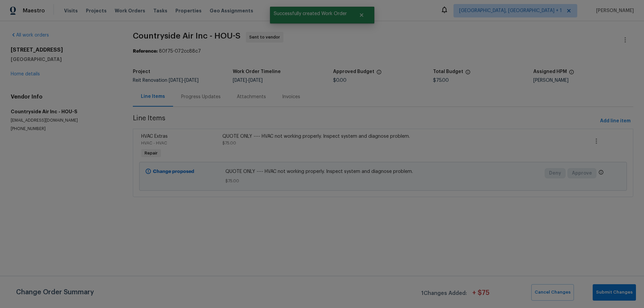 The width and height of the screenshot is (644, 308). Describe the element at coordinates (173, 171) in the screenshot. I see `b: Change proposed` at that location.